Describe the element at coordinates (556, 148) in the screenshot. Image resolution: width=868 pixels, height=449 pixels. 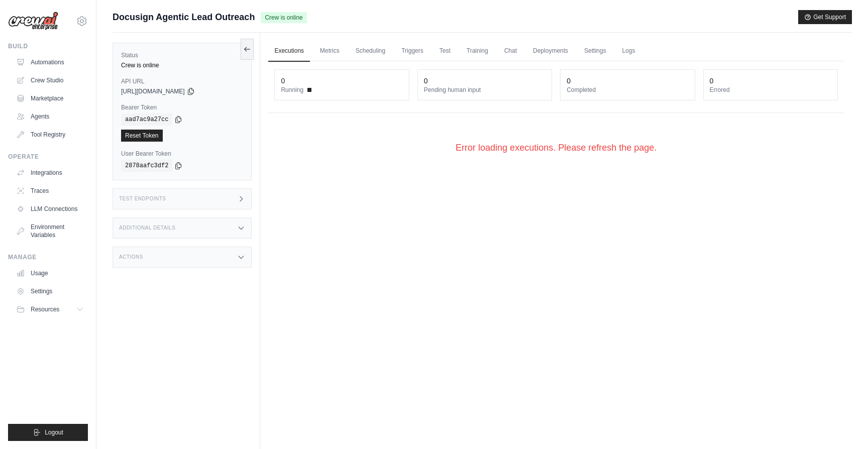
I see `div: Error loading executions. Please refresh the page.` at that location.